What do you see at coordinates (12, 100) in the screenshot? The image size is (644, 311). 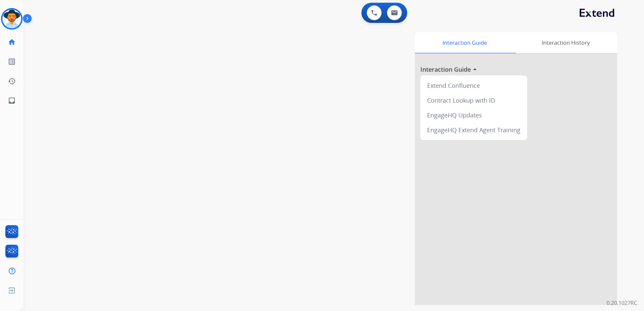 I see `mat-icon: inbox` at bounding box center [12, 100].